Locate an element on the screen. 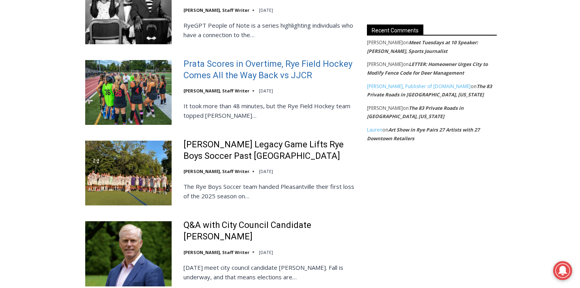 This screenshot has height=288, width=580. a: Lauren is located at coordinates (375, 129).